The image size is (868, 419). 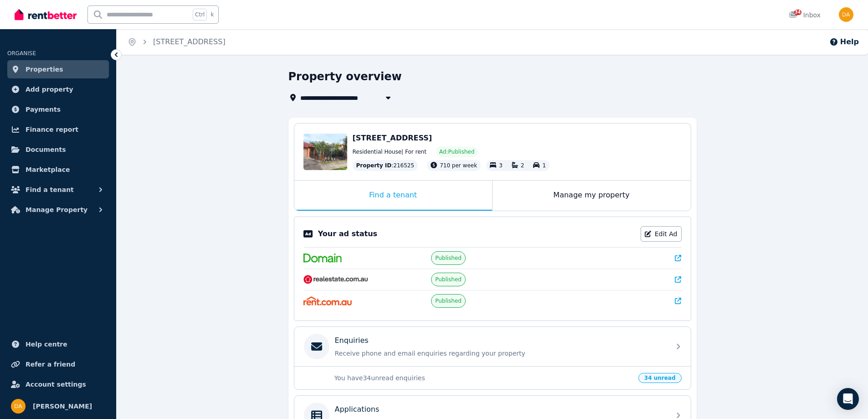 What do you see at coordinates (47, 170) in the screenshot?
I see `span: Marketplace` at bounding box center [47, 170].